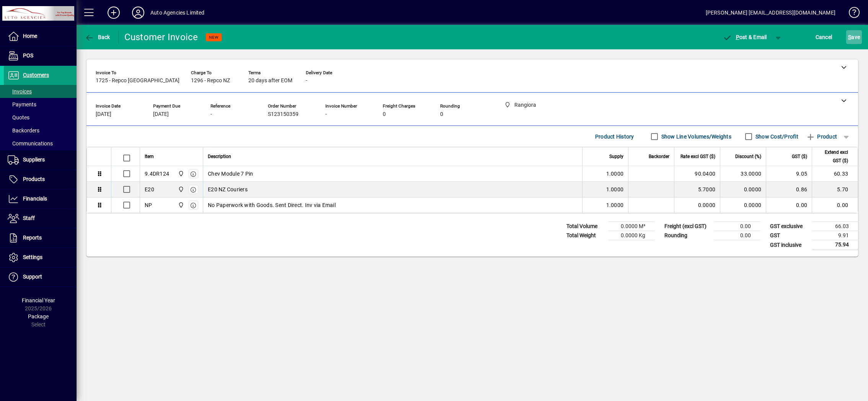  I want to click on div: 90.0400, so click(696, 174).